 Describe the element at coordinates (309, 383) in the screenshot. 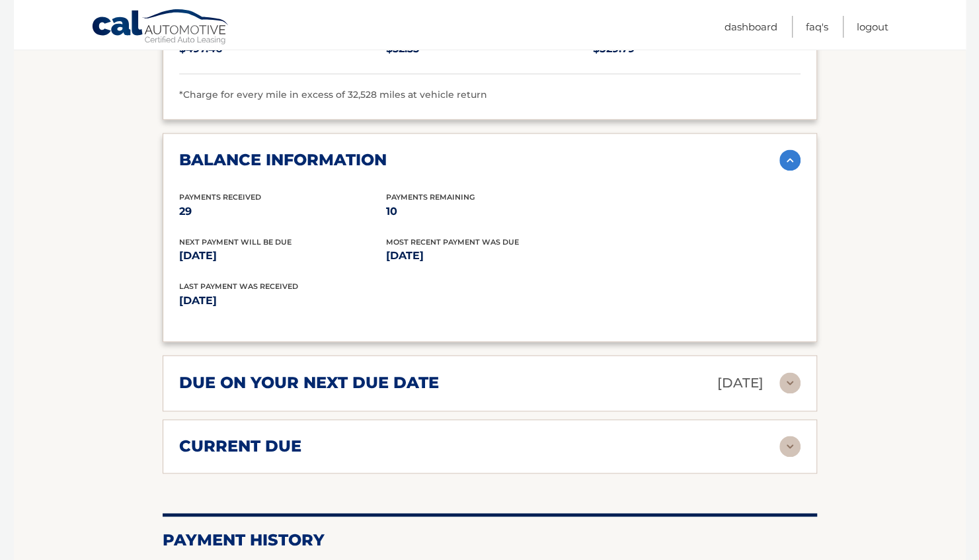

I see `h2: due on your next due date` at that location.